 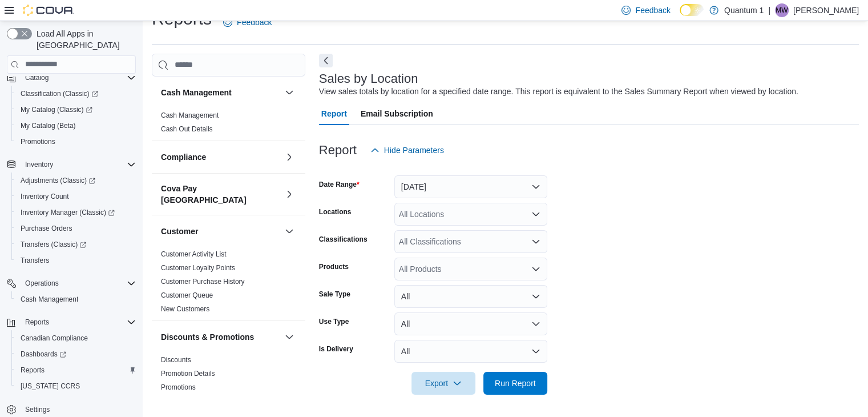 I want to click on button: Canadian Compliance, so click(x=76, y=338).